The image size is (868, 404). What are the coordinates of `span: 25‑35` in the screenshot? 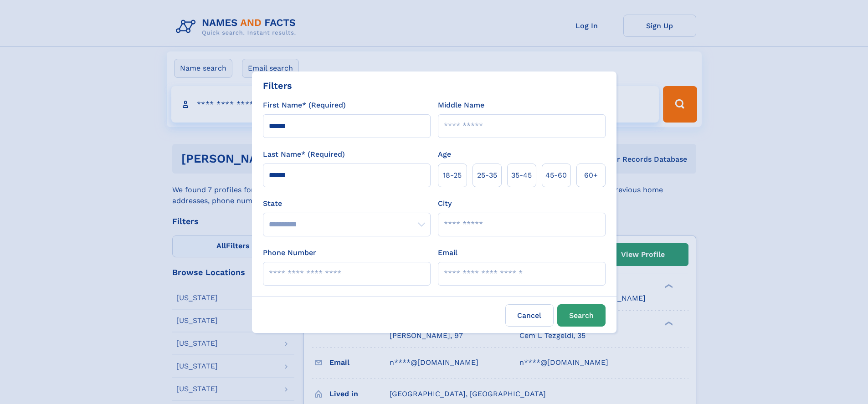 It's located at (487, 175).